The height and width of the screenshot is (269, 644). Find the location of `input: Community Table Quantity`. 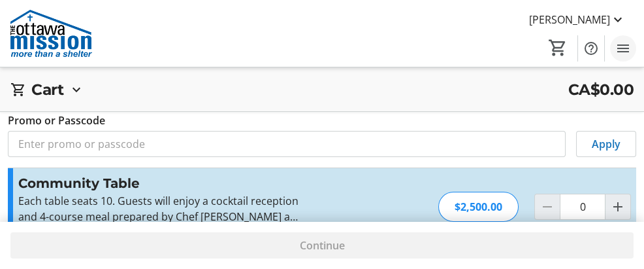

input: Community Table Quantity is located at coordinates (583, 206).